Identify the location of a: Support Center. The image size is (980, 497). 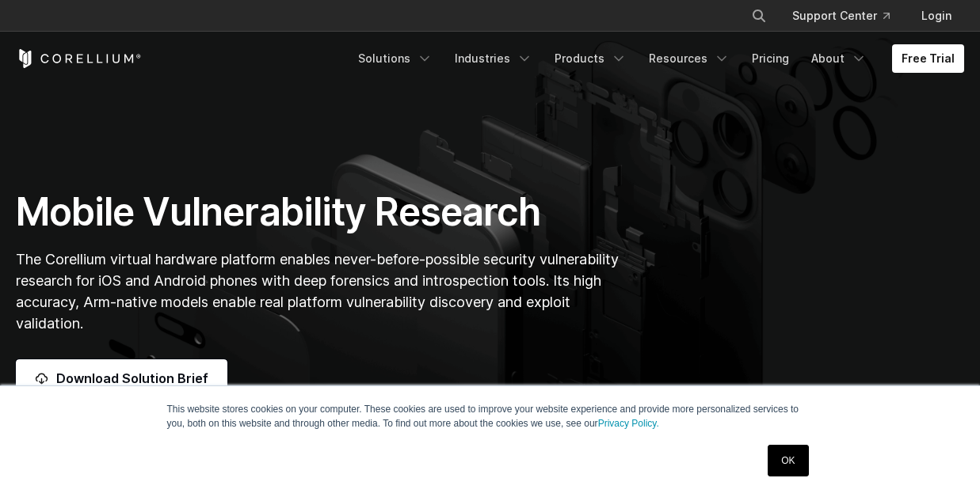
(841, 16).